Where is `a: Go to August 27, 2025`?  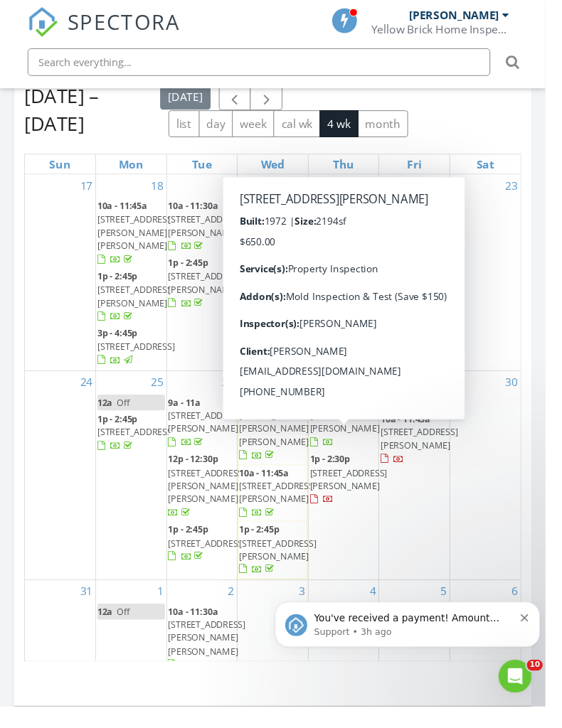 a: Go to August 27, 2025 is located at coordinates (308, 394).